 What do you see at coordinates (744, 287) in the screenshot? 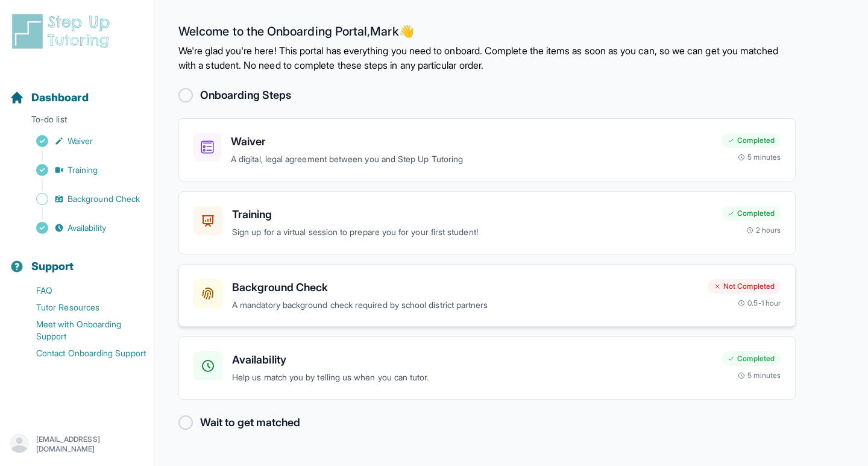
I see `div: Not Completed` at bounding box center [744, 287].